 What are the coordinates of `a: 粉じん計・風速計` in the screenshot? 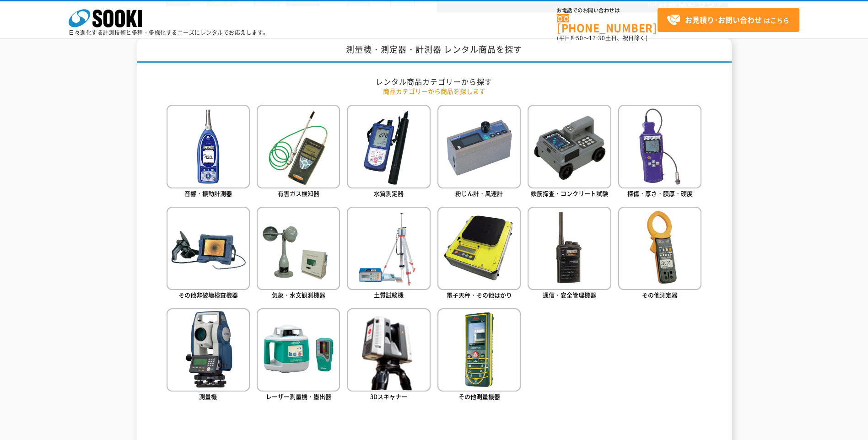 It's located at (479, 152).